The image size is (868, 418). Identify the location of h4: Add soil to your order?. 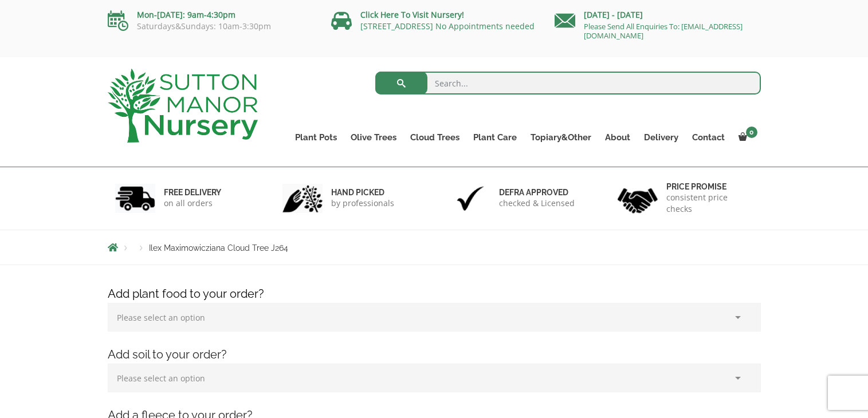
(435, 355).